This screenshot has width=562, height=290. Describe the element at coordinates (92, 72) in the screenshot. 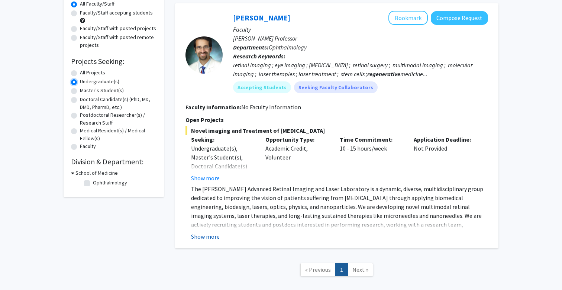

I see `label: All Projects` at that location.